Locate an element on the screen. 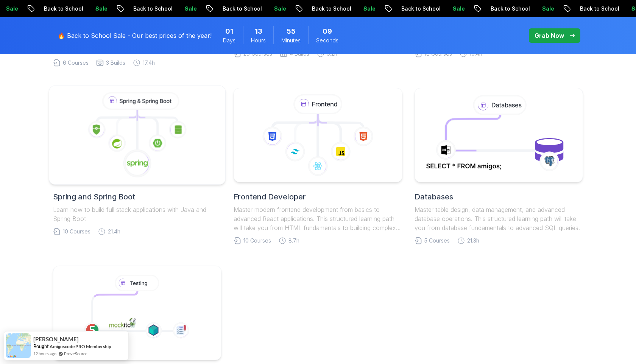 The image size is (636, 364). span: Bought is located at coordinates (41, 346).